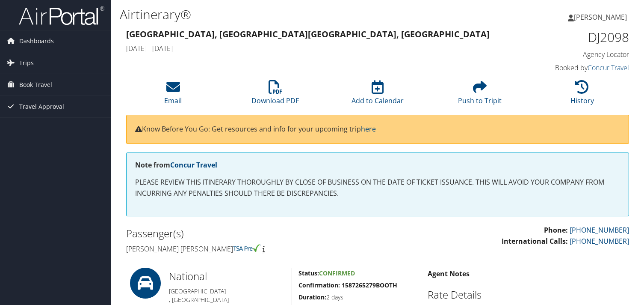 This screenshot has width=644, height=305. Describe the element at coordinates (36, 85) in the screenshot. I see `span: Book Travel` at that location.